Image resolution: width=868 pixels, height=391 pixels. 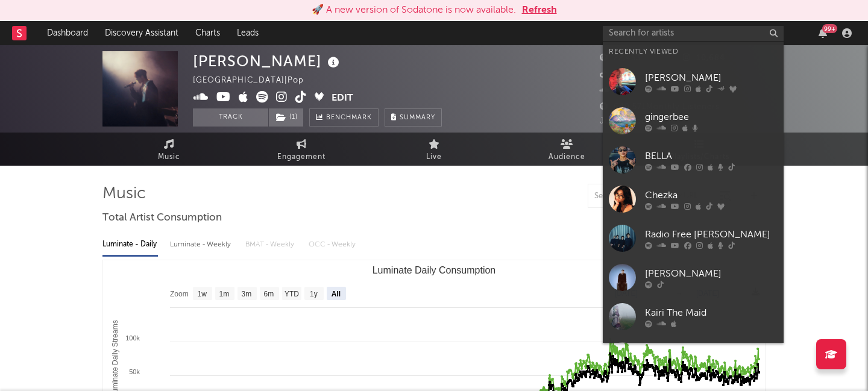 I want to click on span: 920, so click(x=614, y=90).